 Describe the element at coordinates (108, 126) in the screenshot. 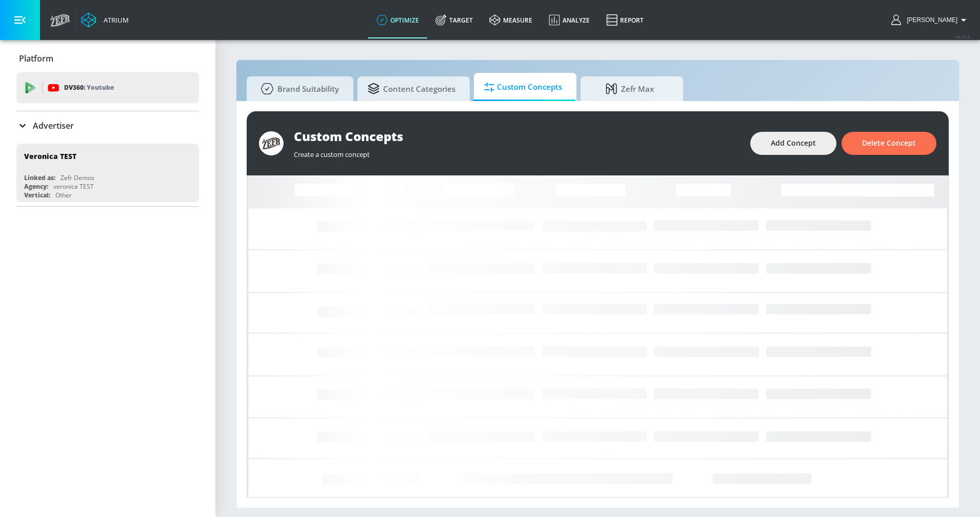

I see `div: Advertiser` at that location.